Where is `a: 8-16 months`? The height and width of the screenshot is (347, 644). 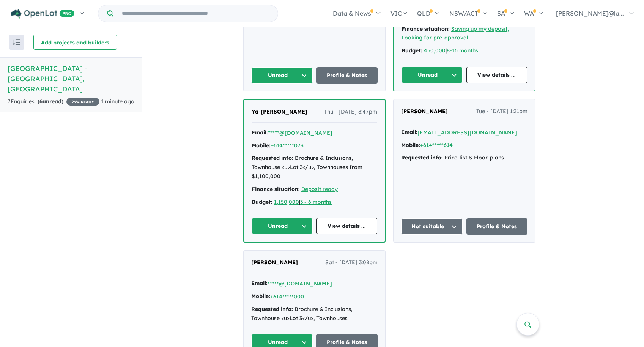 a: 8-16 months is located at coordinates (462, 50).